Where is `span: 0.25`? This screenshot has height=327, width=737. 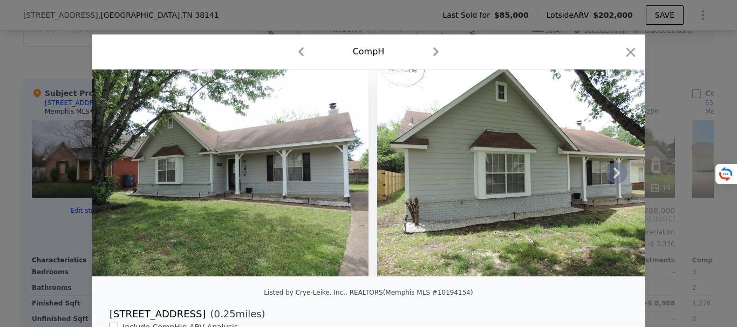
span: 0.25 is located at coordinates (225, 314).